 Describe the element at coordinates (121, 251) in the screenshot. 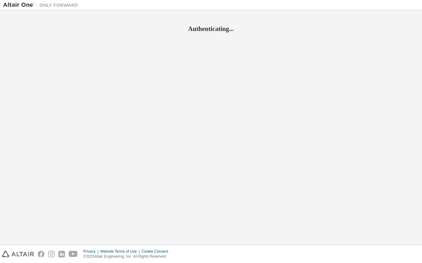

I see `div: Website Terms of Use` at that location.